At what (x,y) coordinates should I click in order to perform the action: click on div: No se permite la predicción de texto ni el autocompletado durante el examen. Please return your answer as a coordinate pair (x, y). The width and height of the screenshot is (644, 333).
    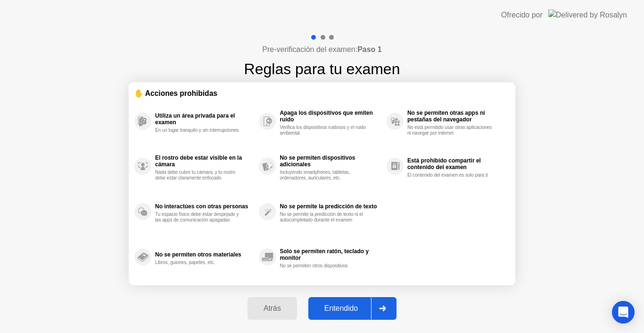
    Looking at the image, I should click on (324, 217).